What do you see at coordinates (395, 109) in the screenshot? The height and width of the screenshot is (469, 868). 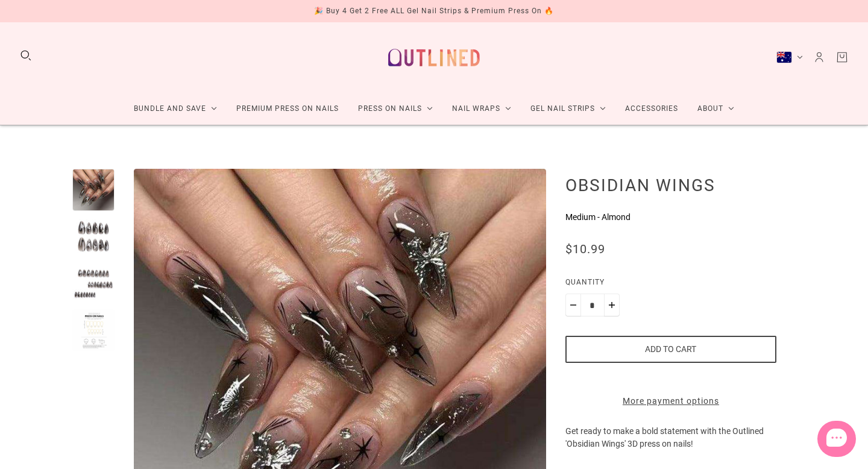 I see `a: Press On Nails` at bounding box center [395, 109].